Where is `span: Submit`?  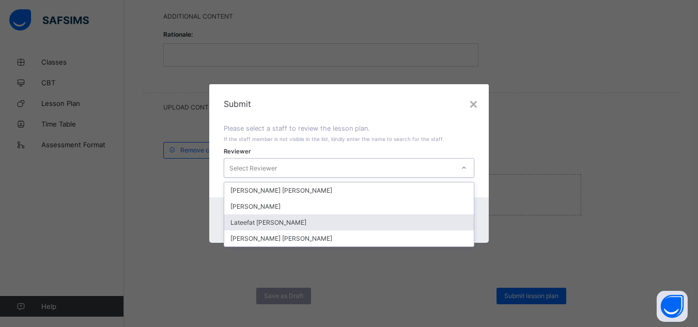
span: Submit is located at coordinates (349, 104).